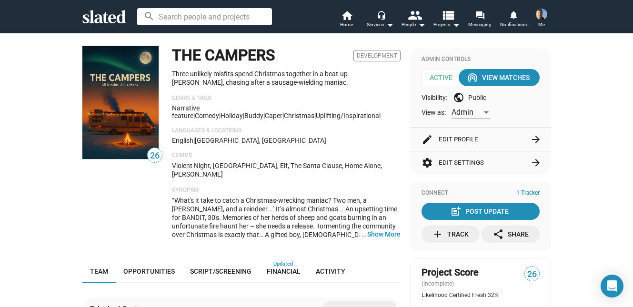  I want to click on div: Post Update, so click(480, 211).